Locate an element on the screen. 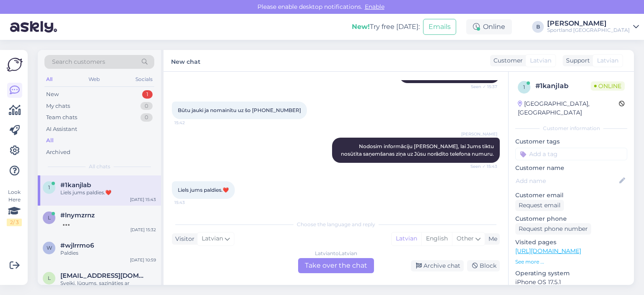  div: Request email is located at coordinates (540, 205).